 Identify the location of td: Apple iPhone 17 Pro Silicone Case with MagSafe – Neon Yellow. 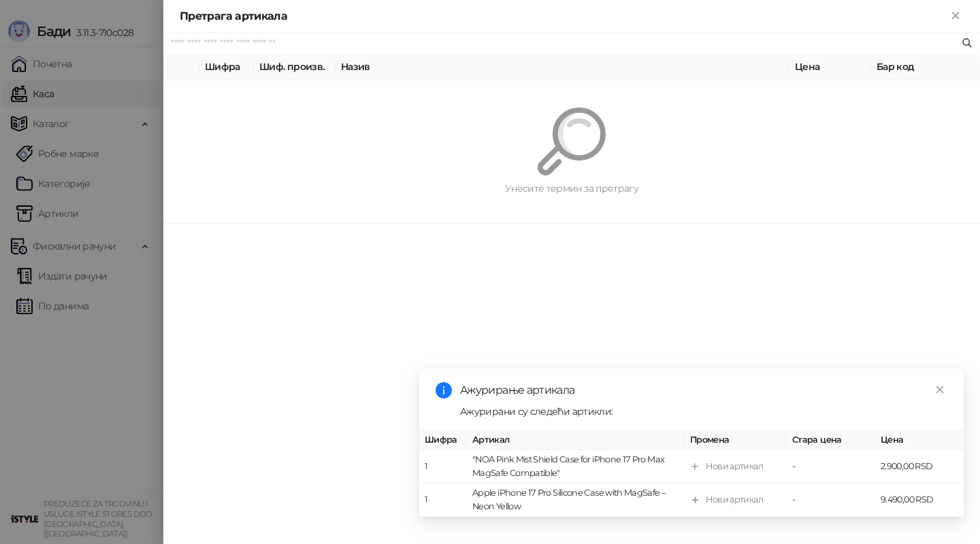
(575, 501).